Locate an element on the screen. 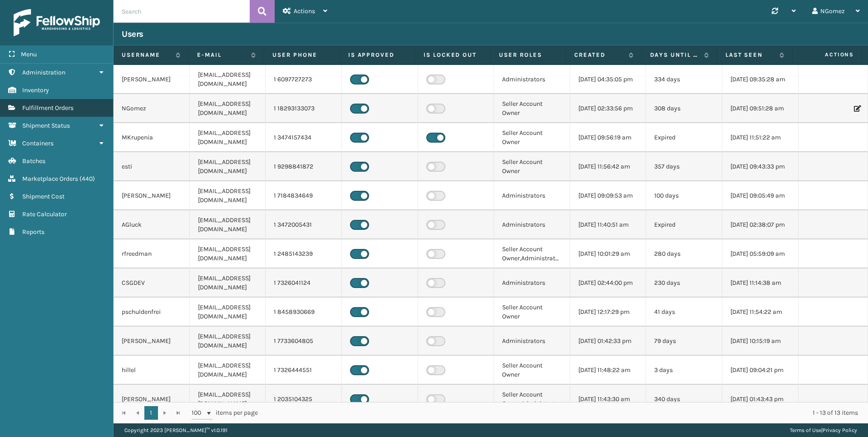 The width and height of the screenshot is (868, 437). td: 280 days is located at coordinates (684, 254).